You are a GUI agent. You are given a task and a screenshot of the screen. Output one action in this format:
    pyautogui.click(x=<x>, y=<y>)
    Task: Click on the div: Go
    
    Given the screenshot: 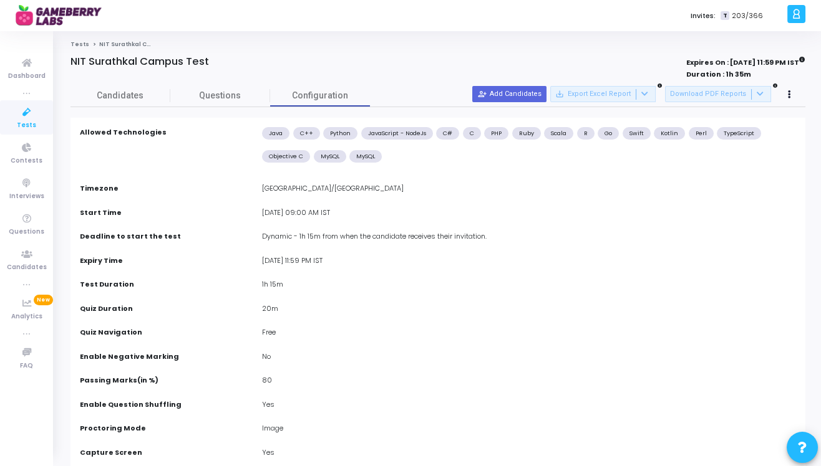 What is the action you would take?
    pyautogui.click(x=608, y=133)
    